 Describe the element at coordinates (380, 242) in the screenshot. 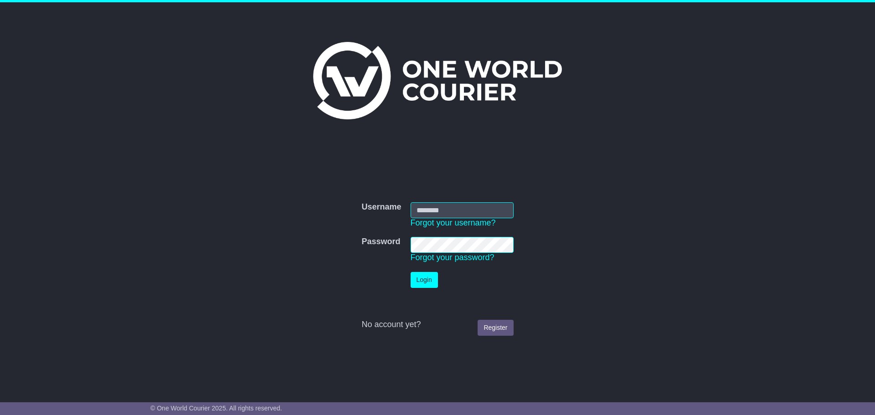

I see `label: Password` at that location.